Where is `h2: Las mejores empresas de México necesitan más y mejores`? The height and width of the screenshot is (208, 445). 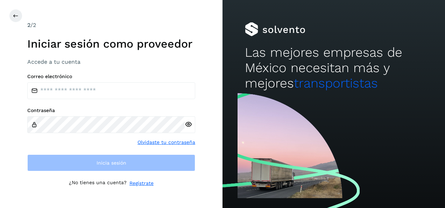
h2: Las mejores empresas de México necesitan más y mejores is located at coordinates (334, 68).